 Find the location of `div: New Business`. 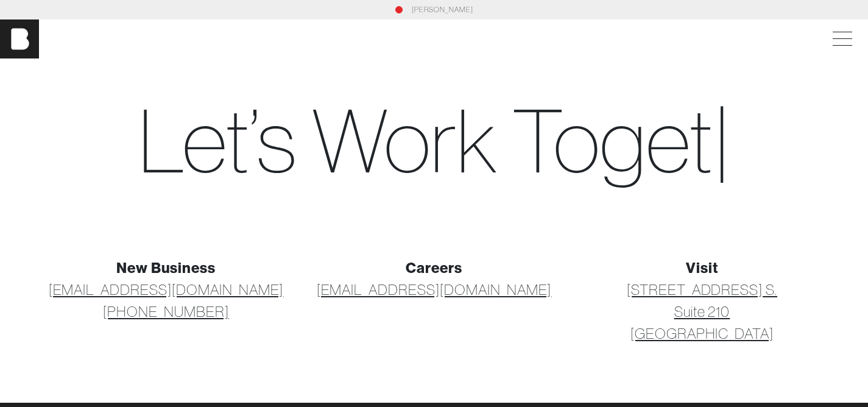

div: New Business is located at coordinates (166, 268).